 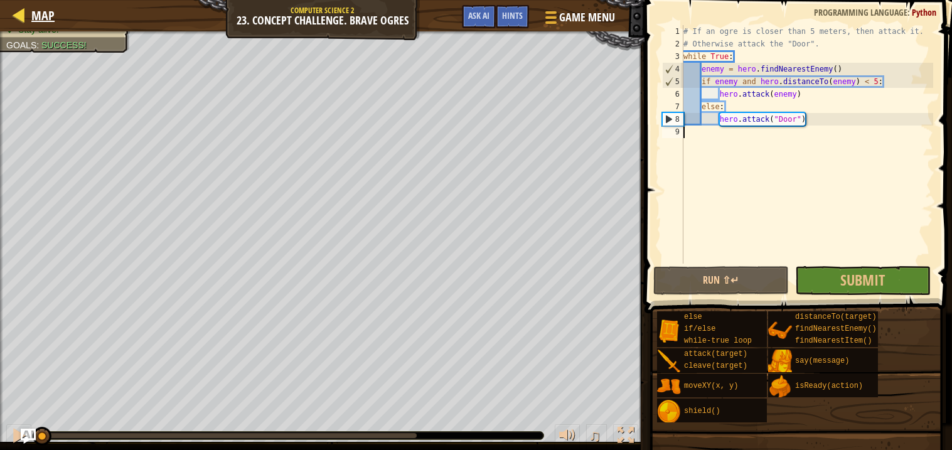 What do you see at coordinates (715, 354) in the screenshot?
I see `span: attack(target)` at bounding box center [715, 354].